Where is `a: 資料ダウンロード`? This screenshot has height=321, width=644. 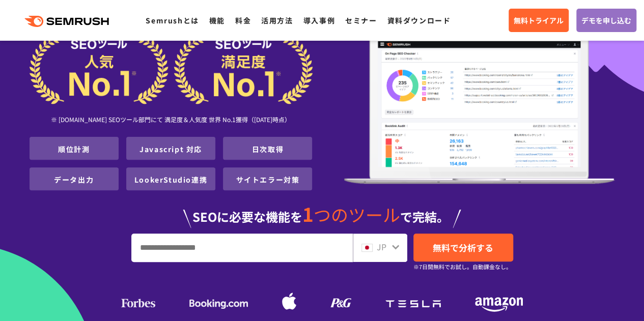 a: 資料ダウンロード is located at coordinates (418, 20).